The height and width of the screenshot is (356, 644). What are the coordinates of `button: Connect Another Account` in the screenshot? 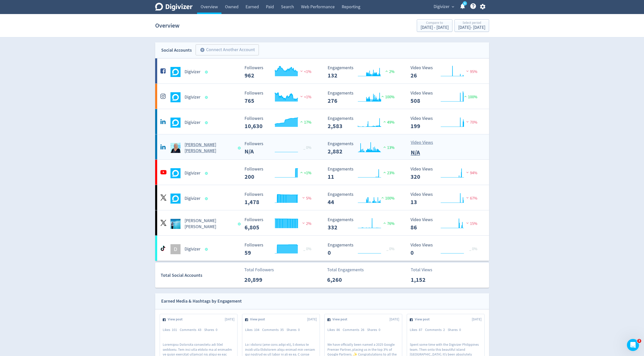 It's located at (227, 50).